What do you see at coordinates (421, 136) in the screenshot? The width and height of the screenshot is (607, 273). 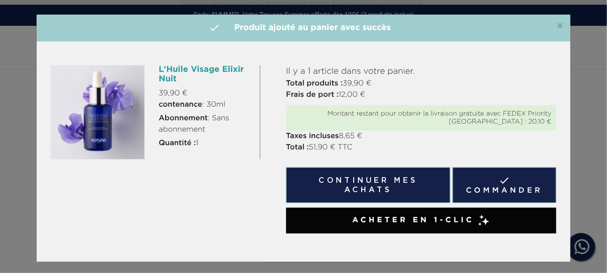 I see `p: 8,65 €` at bounding box center [421, 136].